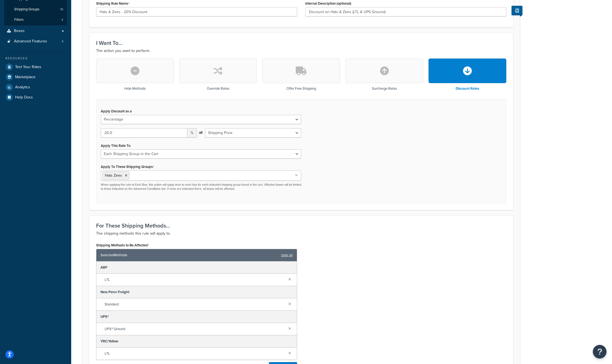  Describe the element at coordinates (27, 9) in the screenshot. I see `span: Shipping Groups` at that location.